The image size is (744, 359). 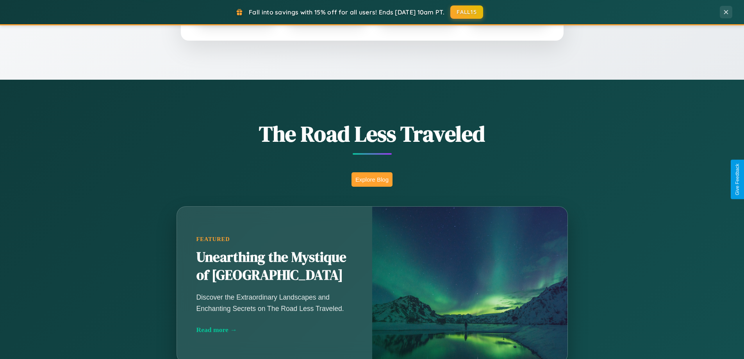 What do you see at coordinates (467, 12) in the screenshot?
I see `button: FALL15` at bounding box center [467, 12].